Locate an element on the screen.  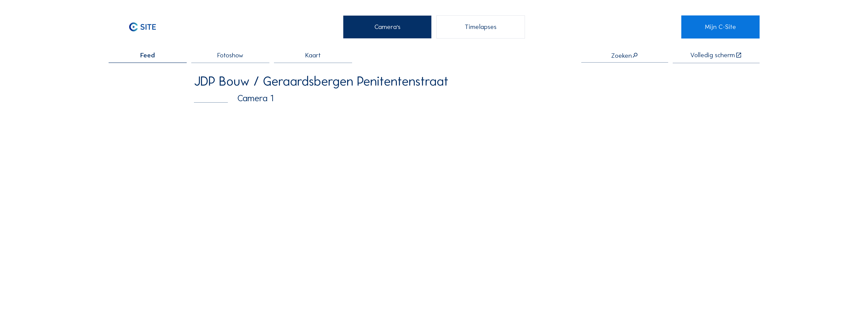
div: Camera 1 is located at coordinates (434, 99).